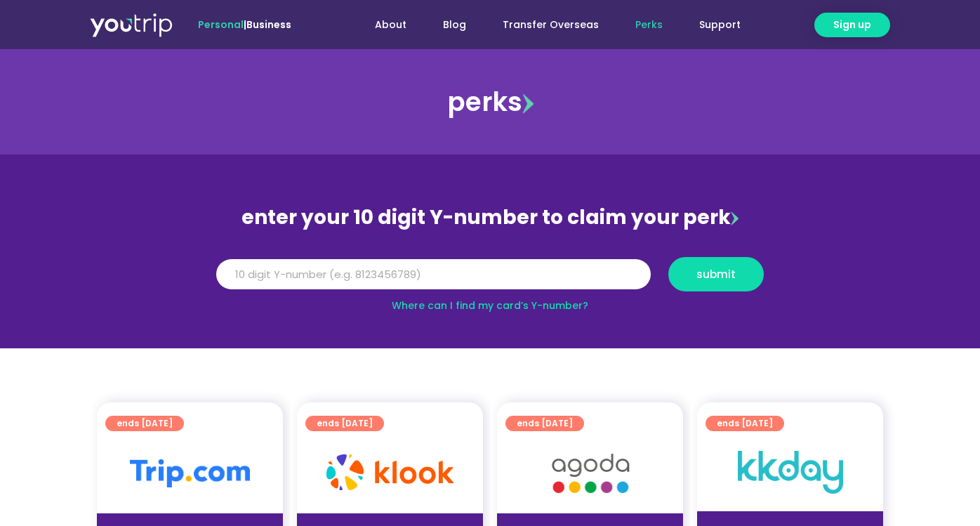 The height and width of the screenshot is (526, 980). Describe the element at coordinates (544, 24) in the screenshot. I see `nav: Menu` at that location.